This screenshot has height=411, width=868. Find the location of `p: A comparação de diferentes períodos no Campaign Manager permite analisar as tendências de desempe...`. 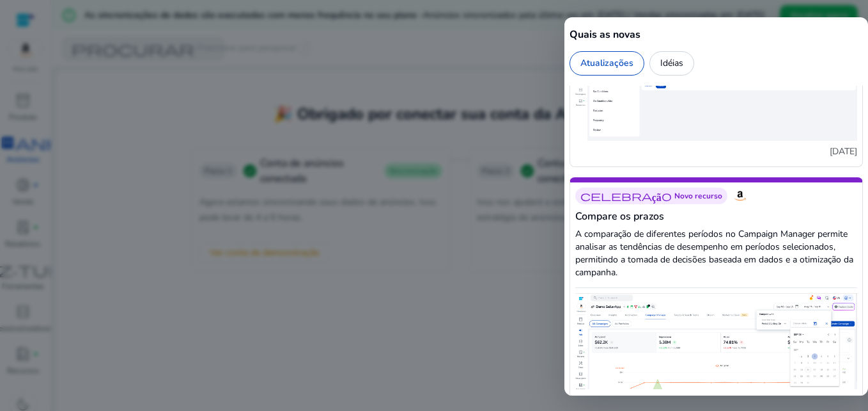

p: A comparação de diferentes períodos no Campaign Manager permite analisar as tendências de desempe... is located at coordinates (716, 254).